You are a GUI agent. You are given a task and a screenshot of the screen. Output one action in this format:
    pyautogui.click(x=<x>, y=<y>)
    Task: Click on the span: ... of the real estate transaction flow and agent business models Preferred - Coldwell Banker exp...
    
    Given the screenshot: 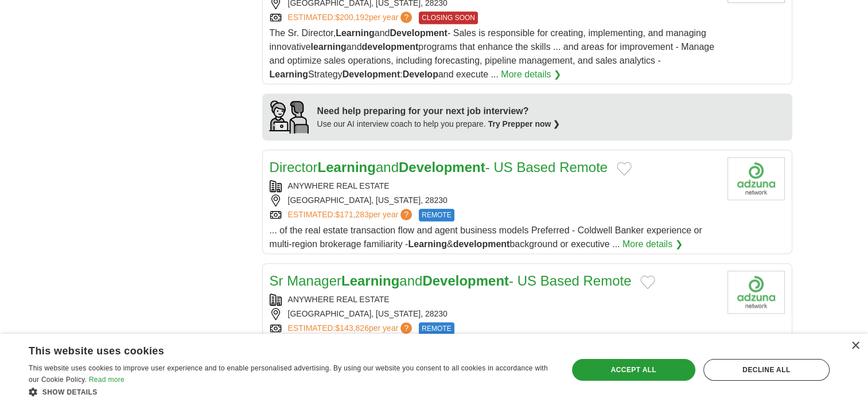 What is the action you would take?
    pyautogui.click(x=485, y=236)
    